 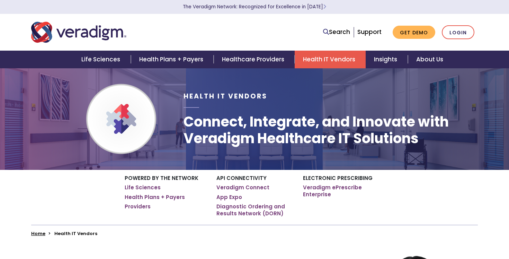 I want to click on img: Veradigm logo, so click(x=79, y=32).